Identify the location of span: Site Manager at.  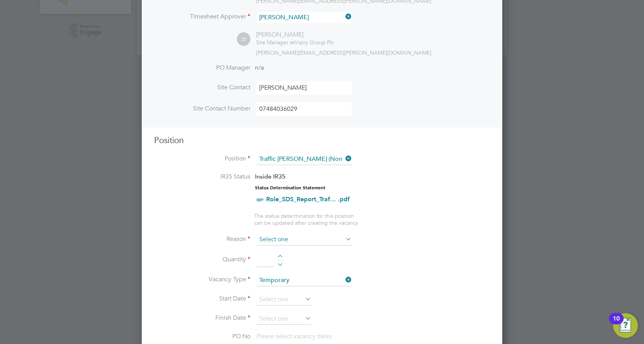
(276, 42).